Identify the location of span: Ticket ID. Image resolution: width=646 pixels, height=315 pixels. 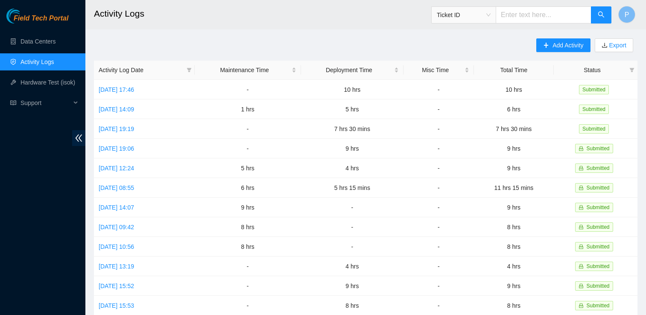
(463, 15).